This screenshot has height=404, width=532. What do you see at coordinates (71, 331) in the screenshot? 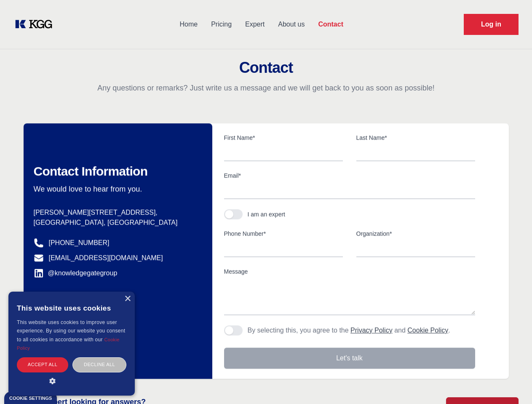
I see `span: This website uses cookies to improve user experience. By using our website you consent to all coo...` at bounding box center [71, 331].